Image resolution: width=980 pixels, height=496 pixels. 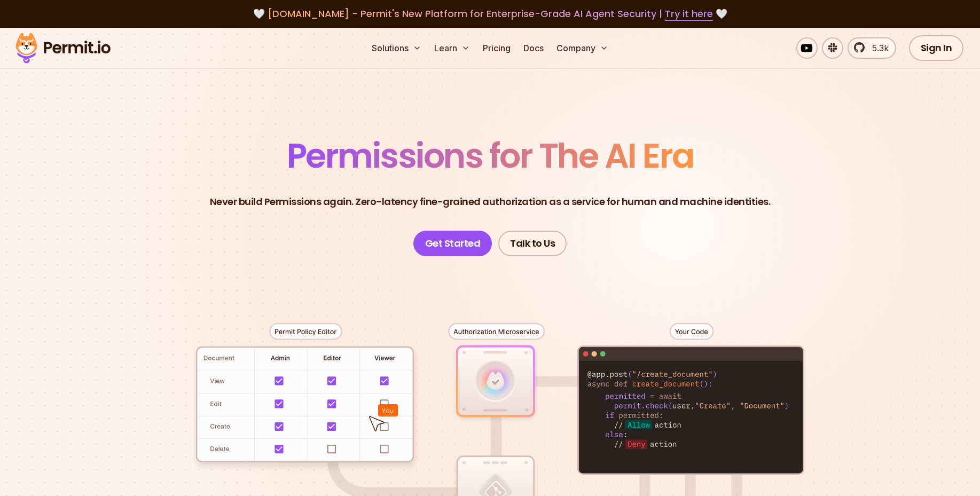 What do you see at coordinates (533, 244) in the screenshot?
I see `a: Talk to Us` at bounding box center [533, 244].